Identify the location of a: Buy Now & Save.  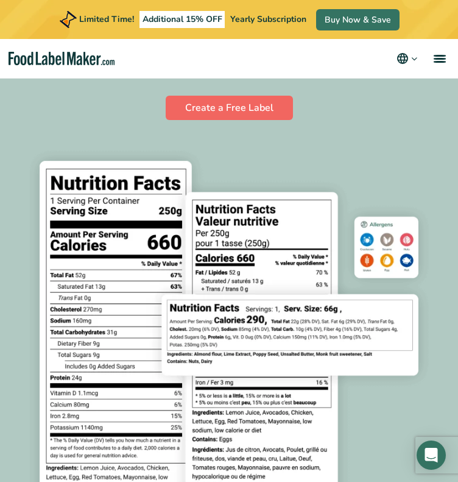
(358, 19).